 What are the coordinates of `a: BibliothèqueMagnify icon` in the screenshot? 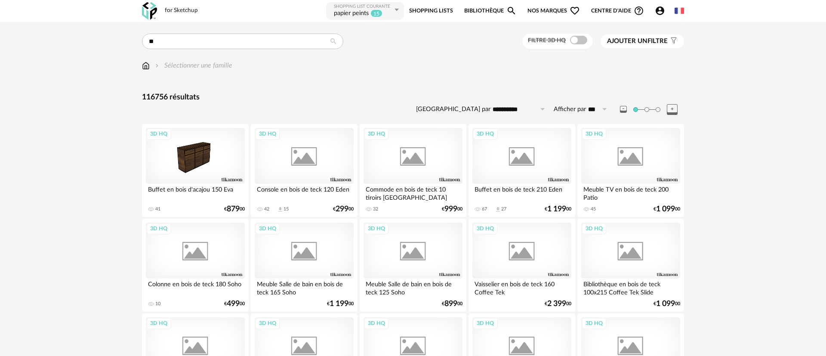 It's located at (490, 11).